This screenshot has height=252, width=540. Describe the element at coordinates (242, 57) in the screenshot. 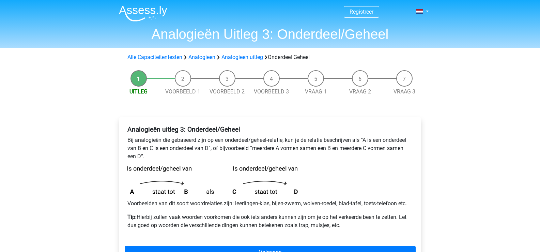

I see `a: Analogieen uitleg` at that location.